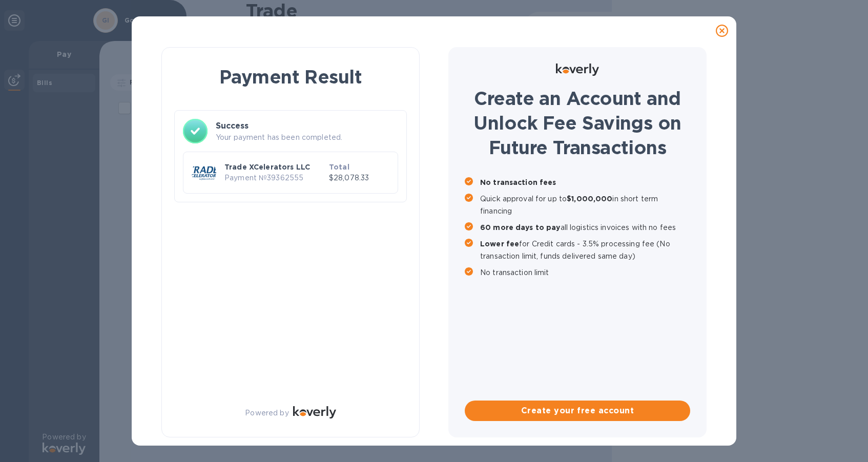 This screenshot has height=462, width=868. I want to click on h1: Payment Result, so click(291, 77).